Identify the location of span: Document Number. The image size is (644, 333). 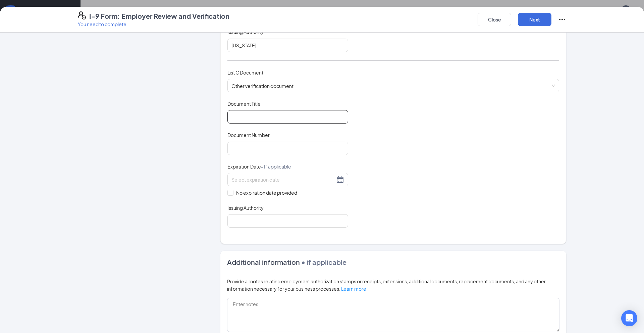
(248, 135).